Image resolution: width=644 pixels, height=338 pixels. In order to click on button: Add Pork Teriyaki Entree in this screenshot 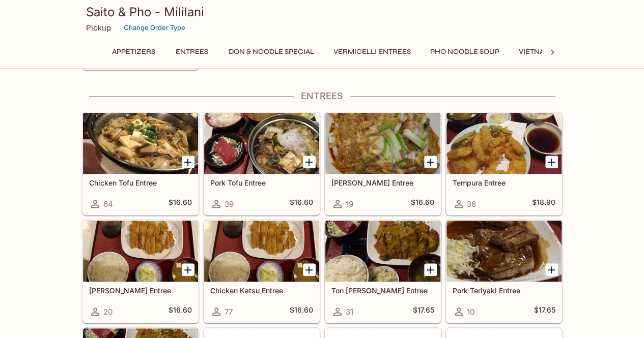, I will do `click(552, 269)`.